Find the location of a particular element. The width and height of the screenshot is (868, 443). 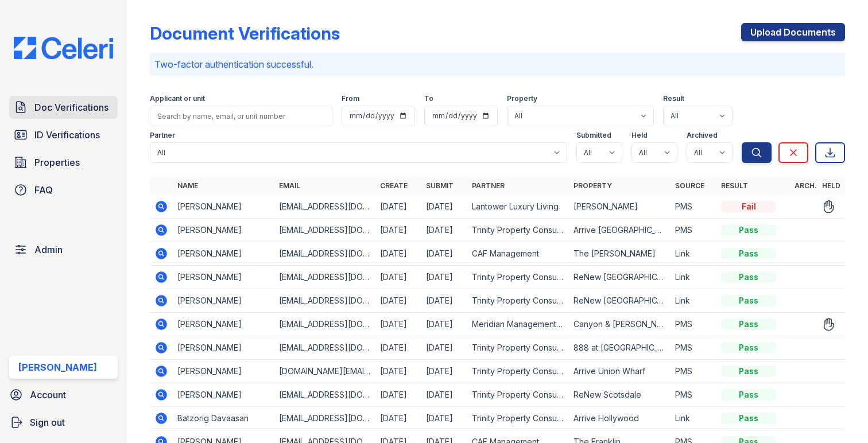

span: Admin is located at coordinates (48, 249).